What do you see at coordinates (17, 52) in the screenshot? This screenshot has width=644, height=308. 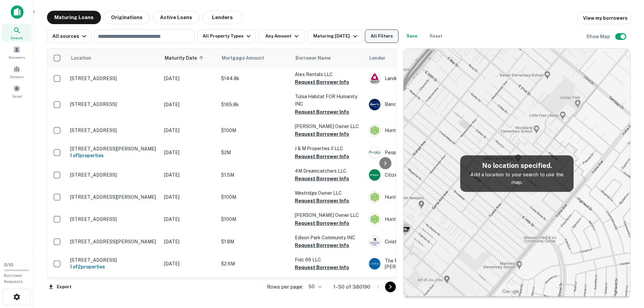 I see `a: Borrowers` at bounding box center [17, 52].